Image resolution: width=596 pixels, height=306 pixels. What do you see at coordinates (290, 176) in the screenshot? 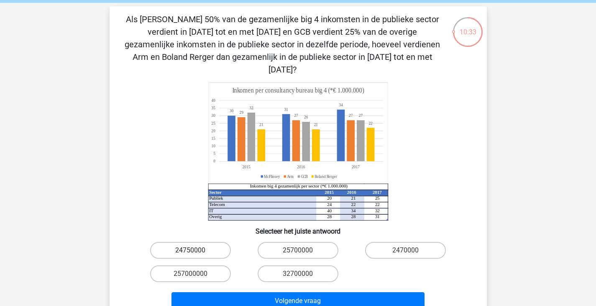
I see `tspan: Arm` at bounding box center [290, 176].